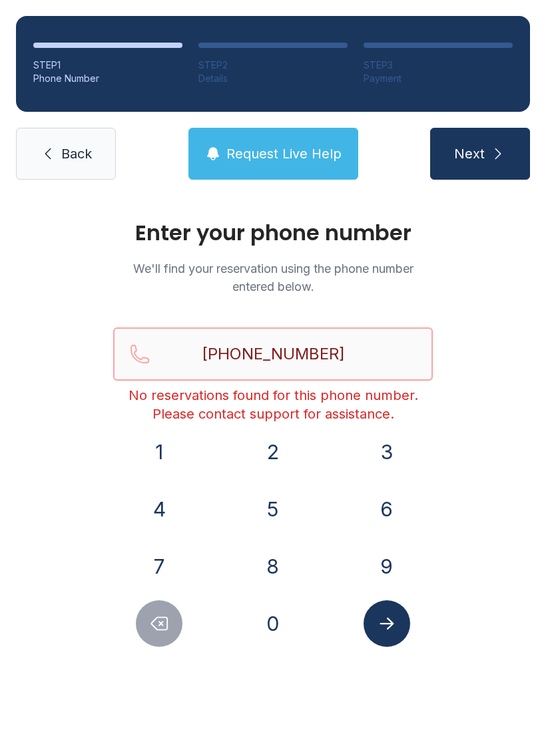 The height and width of the screenshot is (756, 546). I want to click on button: 9, so click(387, 567).